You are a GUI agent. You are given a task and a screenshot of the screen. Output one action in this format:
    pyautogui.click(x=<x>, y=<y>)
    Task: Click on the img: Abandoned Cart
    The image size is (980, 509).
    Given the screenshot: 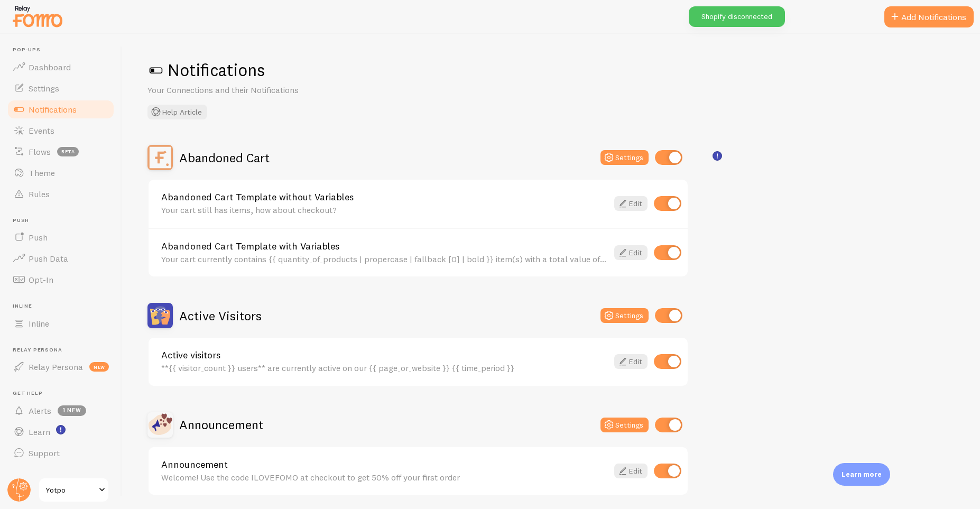 What is the action you would take?
    pyautogui.click(x=160, y=158)
    